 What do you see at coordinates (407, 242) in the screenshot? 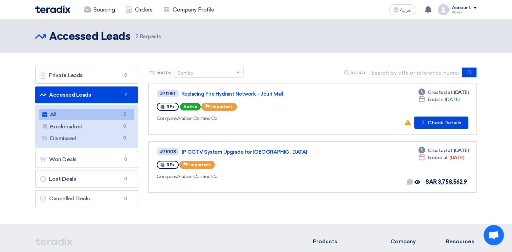
I see `li: Company` at bounding box center [407, 242].